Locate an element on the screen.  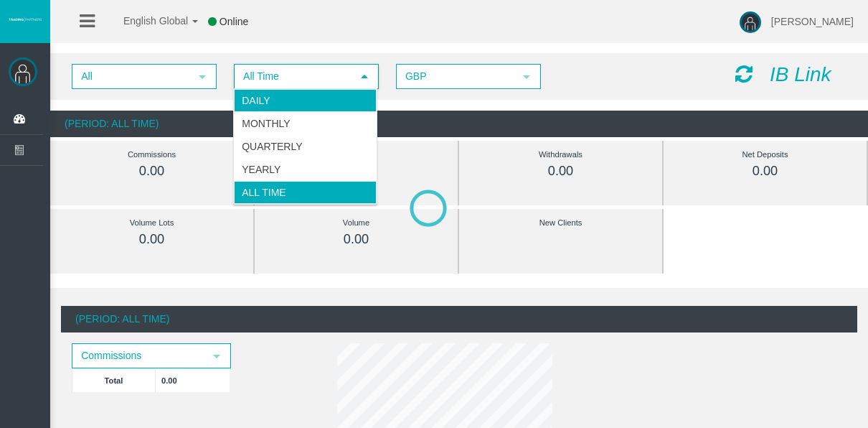
td: 0.00 is located at coordinates (193, 379).